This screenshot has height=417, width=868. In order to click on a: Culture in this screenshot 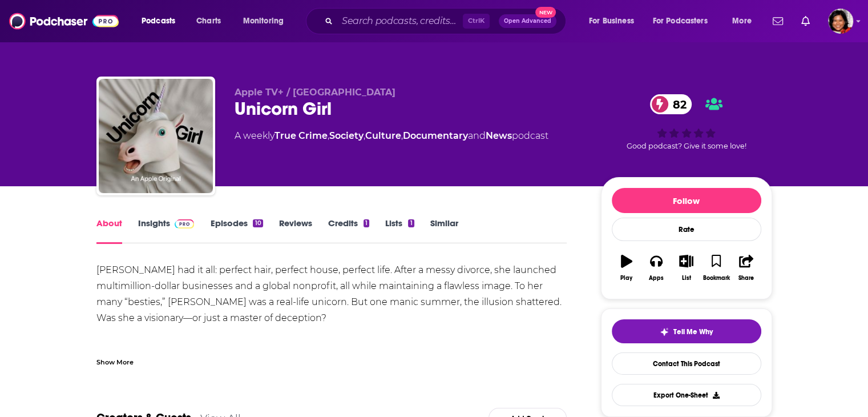, I will do `click(383, 135)`.